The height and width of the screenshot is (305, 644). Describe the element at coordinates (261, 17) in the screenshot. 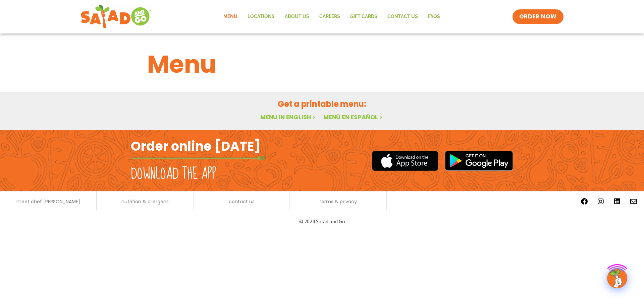

I see `a: Locations` at that location.